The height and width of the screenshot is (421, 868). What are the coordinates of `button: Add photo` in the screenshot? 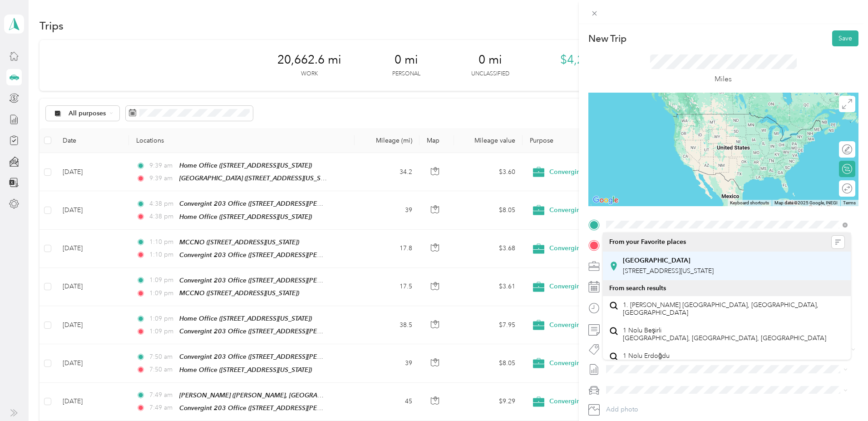 It's located at (730, 410).